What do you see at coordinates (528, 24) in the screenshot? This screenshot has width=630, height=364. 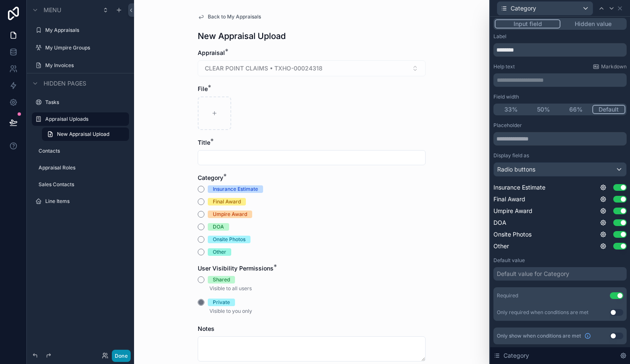 I see `button: Input field` at bounding box center [528, 24].